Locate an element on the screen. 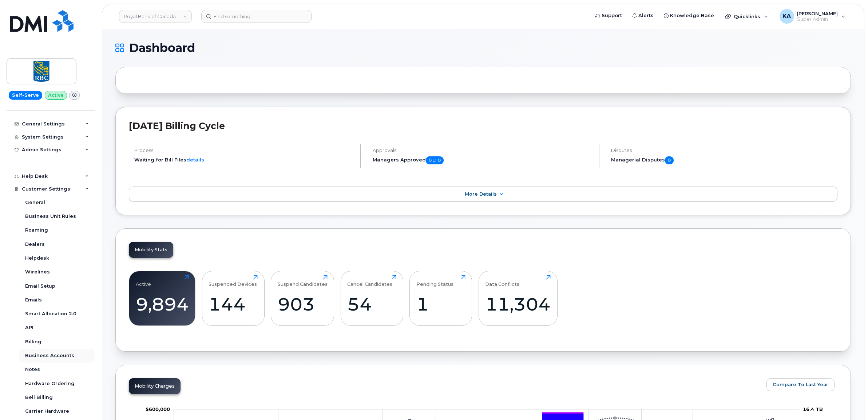 This screenshot has height=420, width=868. a: details is located at coordinates (195, 160).